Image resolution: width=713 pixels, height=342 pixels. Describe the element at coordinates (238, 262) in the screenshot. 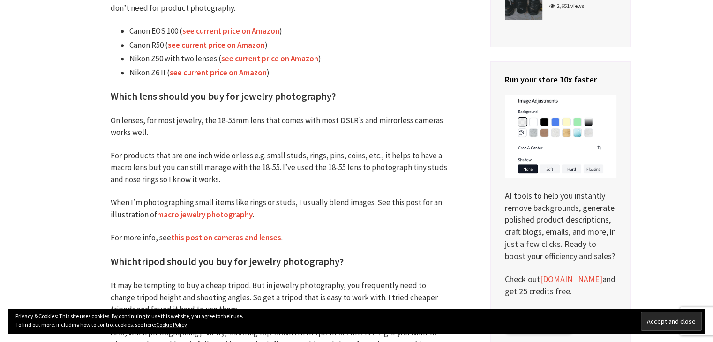

I see `strong: tripod should you buy for jewelry photography` at that location.